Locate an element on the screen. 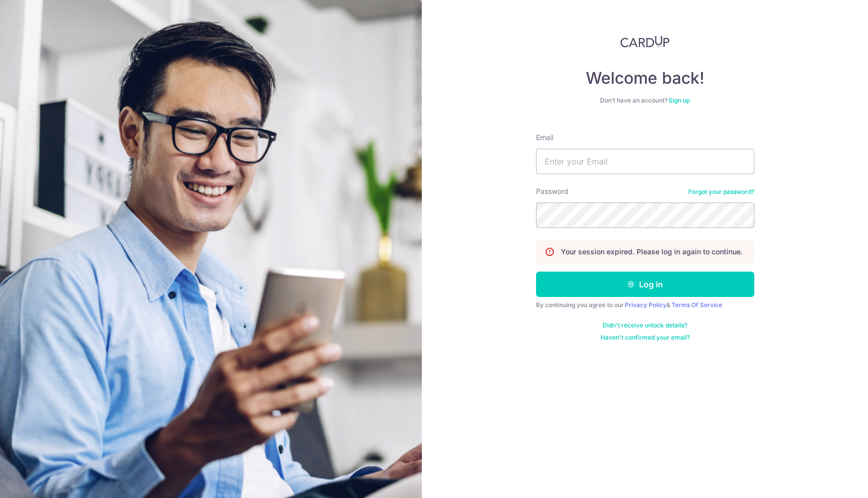 The width and height of the screenshot is (868, 498). a: Forgot your password? is located at coordinates (721, 192).